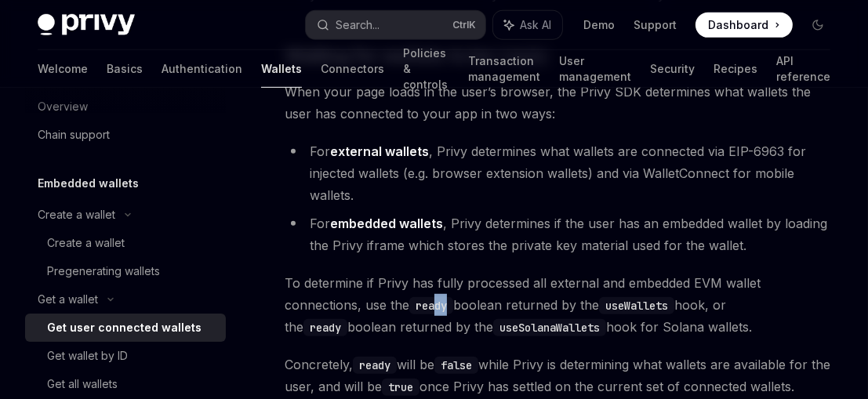 This screenshot has width=868, height=399. What do you see at coordinates (456, 365) in the screenshot?
I see `code: false` at bounding box center [456, 365].